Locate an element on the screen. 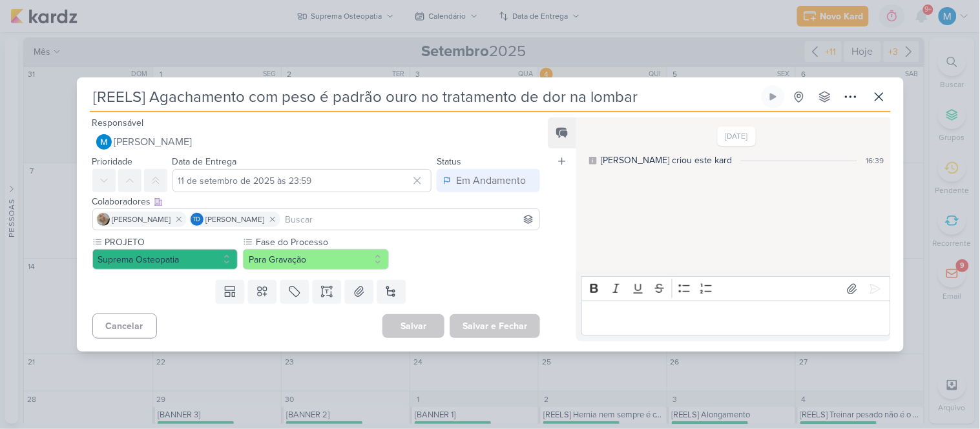  label: Status is located at coordinates (449, 161).